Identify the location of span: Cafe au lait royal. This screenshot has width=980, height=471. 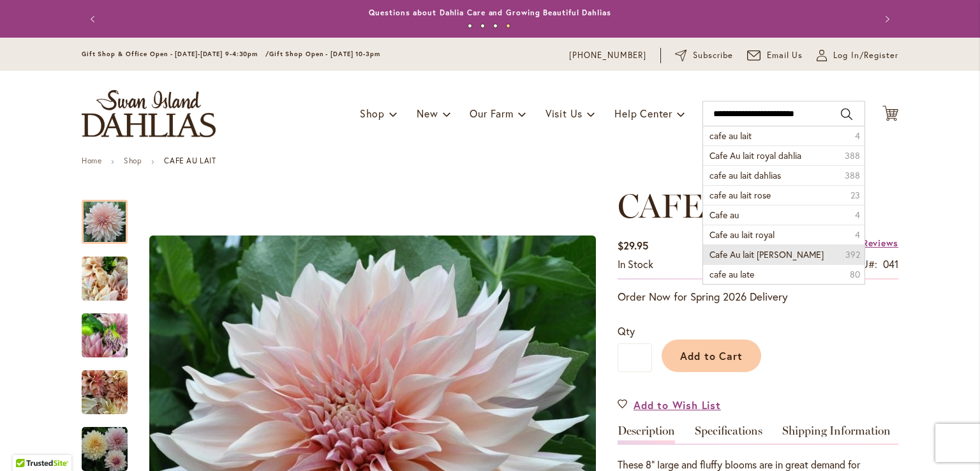
(742, 234).